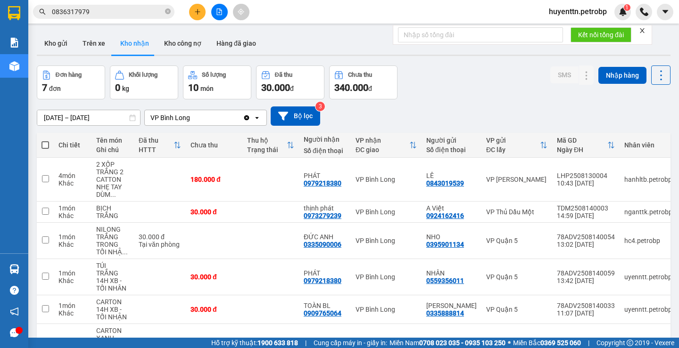 This screenshot has width=679, height=348. I want to click on span: Cung cấp máy in - giấy in:, so click(350, 343).